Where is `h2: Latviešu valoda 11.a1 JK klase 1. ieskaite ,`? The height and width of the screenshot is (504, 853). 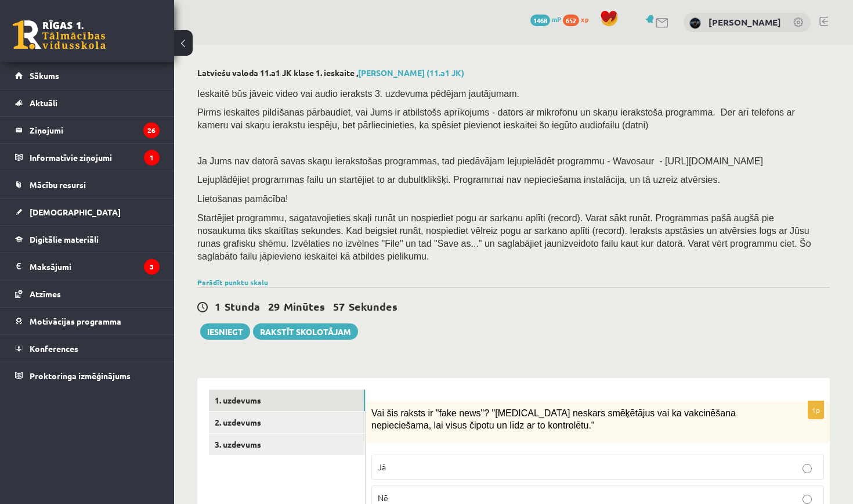 h2: Latviešu valoda 11.a1 JK klase 1. ieskaite , is located at coordinates (513, 72).